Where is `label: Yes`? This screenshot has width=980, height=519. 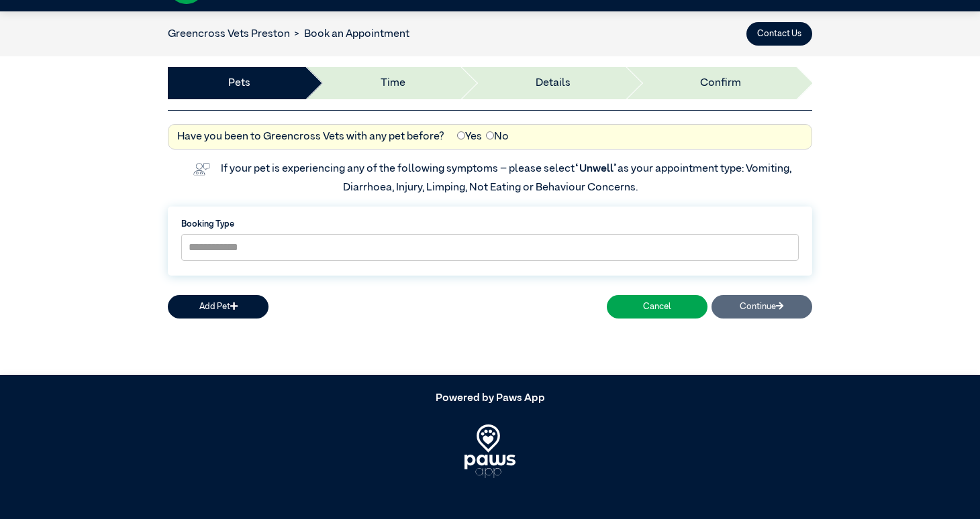
label: Yes is located at coordinates (470, 137).